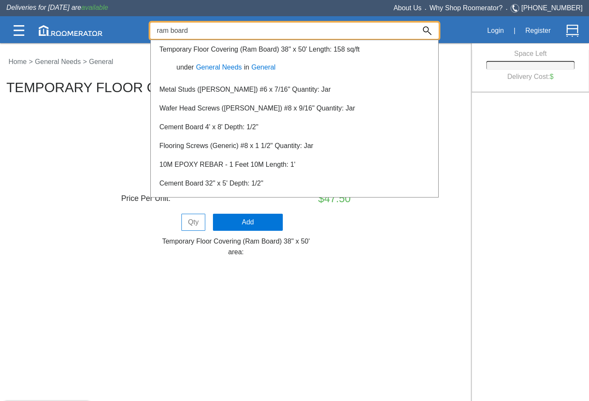 The image size is (589, 401). I want to click on a: Cement Board 32" x 5' Depth: 1/2", so click(211, 183).